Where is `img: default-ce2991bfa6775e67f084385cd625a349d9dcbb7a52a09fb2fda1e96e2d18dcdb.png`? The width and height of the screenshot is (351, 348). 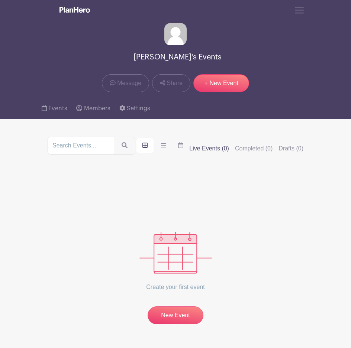 img: default-ce2991bfa6775e67f084385cd625a349d9dcbb7a52a09fb2fda1e96e2d18dcdb.png is located at coordinates (175, 34).